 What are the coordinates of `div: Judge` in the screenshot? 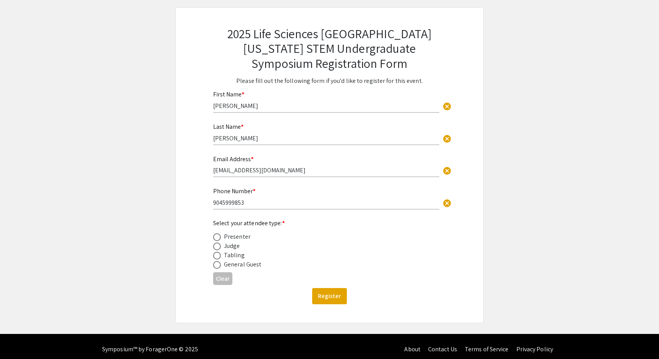 It's located at (232, 246).